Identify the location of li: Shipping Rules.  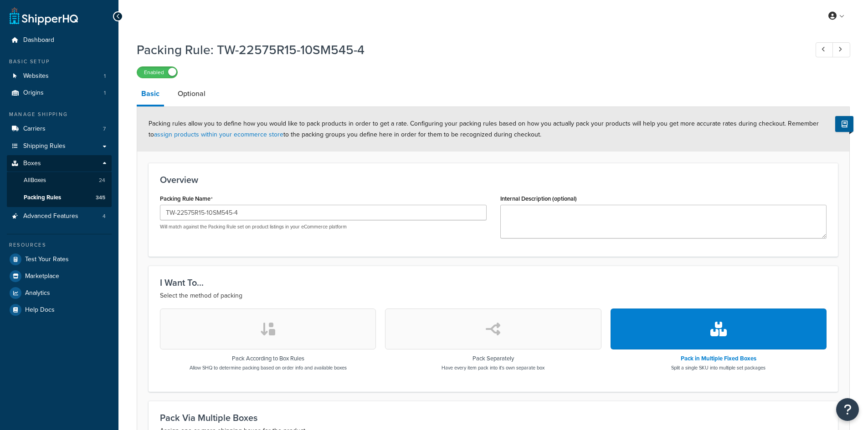
(59, 146).